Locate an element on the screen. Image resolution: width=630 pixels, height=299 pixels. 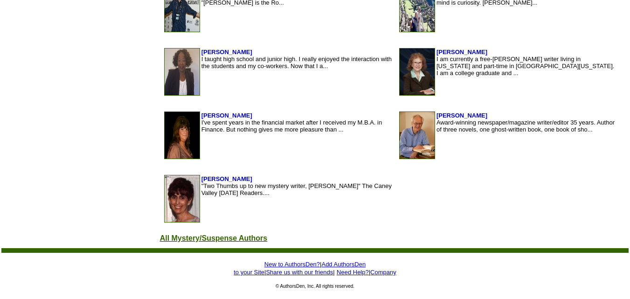
img: 177831.jpg is located at coordinates (417, 72).